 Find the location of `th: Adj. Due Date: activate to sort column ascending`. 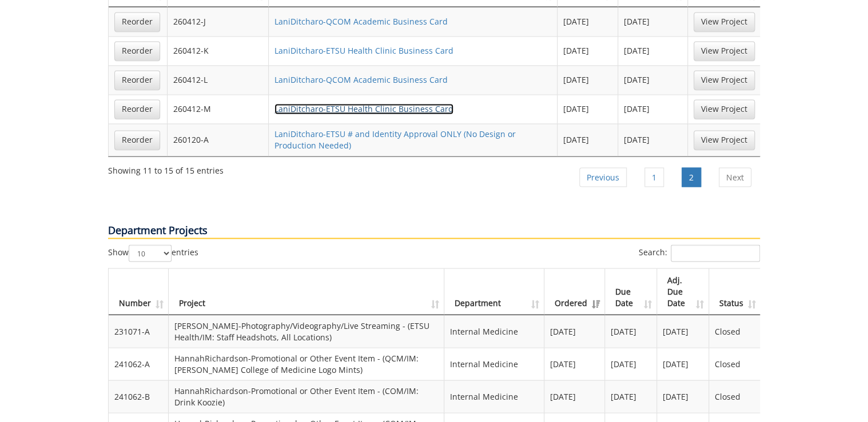

th: Adj. Due Date: activate to sort column ascending is located at coordinates (682, 291).